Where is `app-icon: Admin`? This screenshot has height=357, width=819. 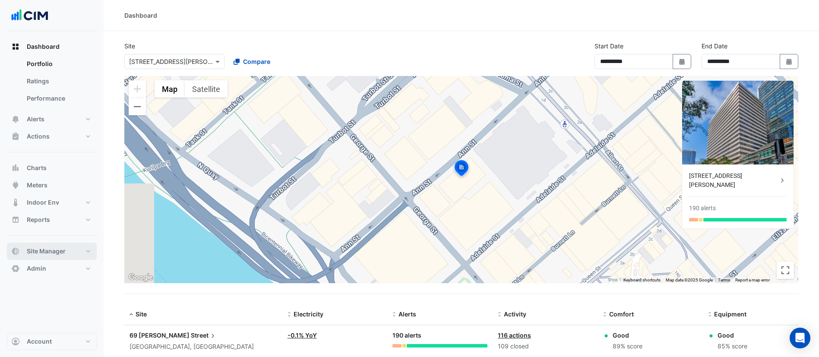 app-icon: Admin is located at coordinates (16, 268).